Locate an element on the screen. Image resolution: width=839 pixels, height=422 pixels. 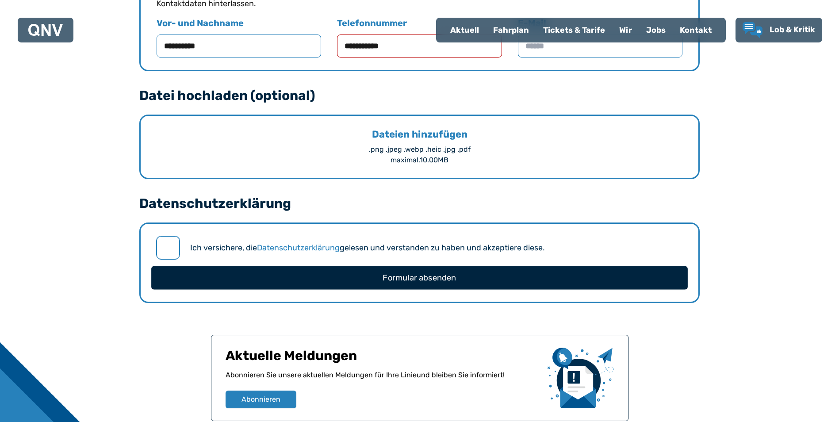
div: .png .jpeg .webp .heic .jpg .pdf maximal. 10.00 MB is located at coordinates (419, 155).